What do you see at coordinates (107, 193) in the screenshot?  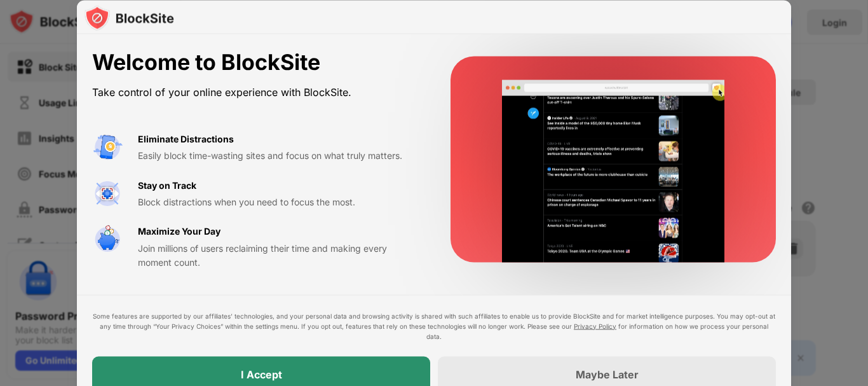 I see `img: value-focus.svg` at bounding box center [107, 193].